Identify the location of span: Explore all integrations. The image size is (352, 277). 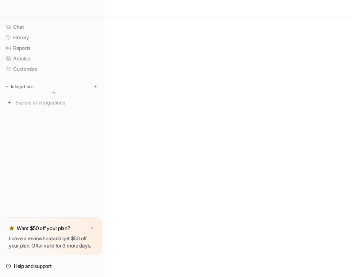
(57, 103).